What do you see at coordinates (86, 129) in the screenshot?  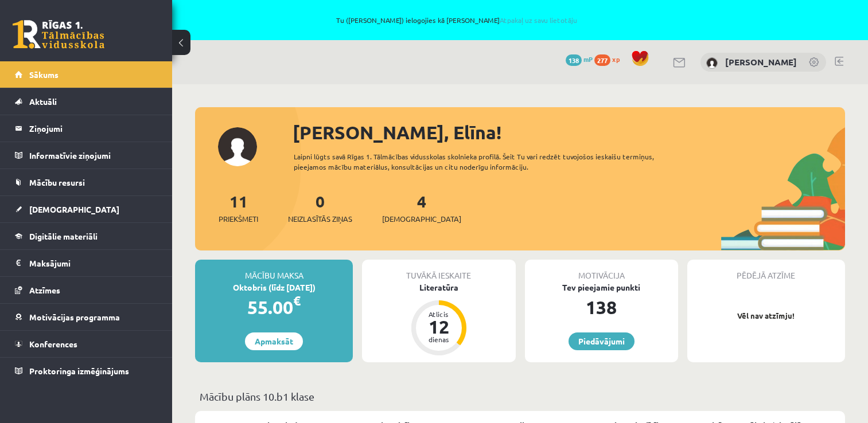 I see `a: Ziņojumi` at bounding box center [86, 129].